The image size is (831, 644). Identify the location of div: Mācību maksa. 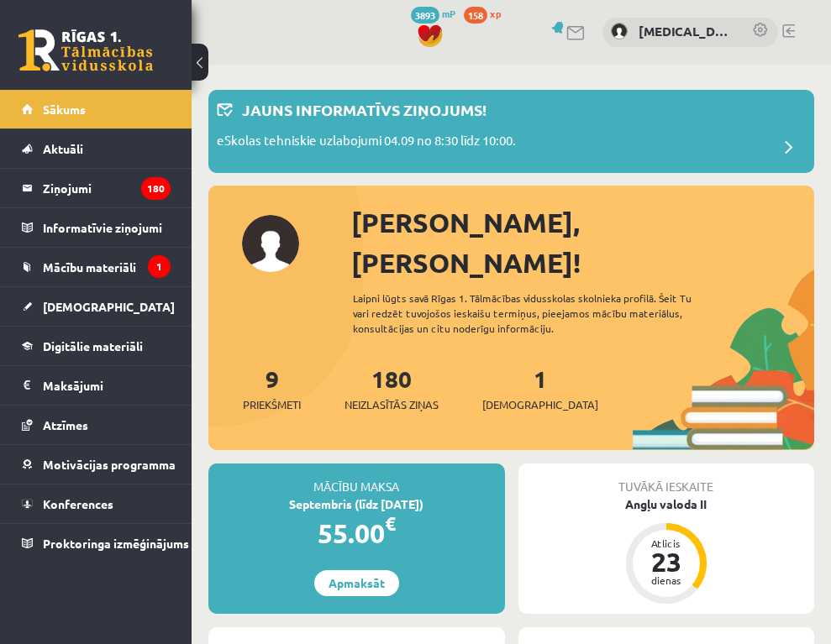
(356, 480).